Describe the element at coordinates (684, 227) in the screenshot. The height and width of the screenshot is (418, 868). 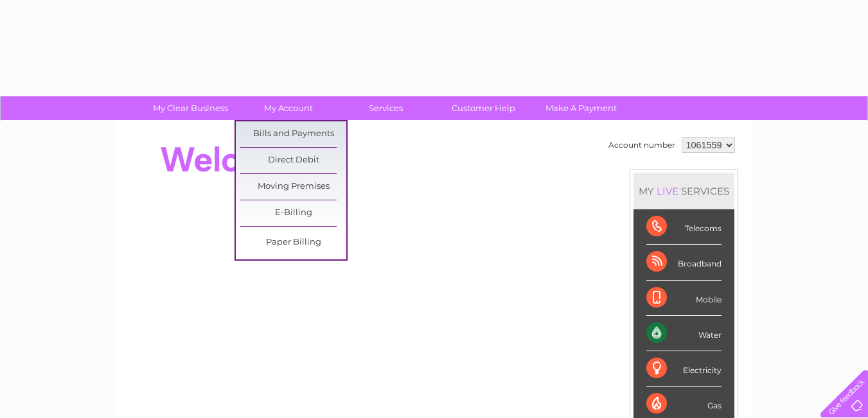
I see `div: Telecoms` at that location.